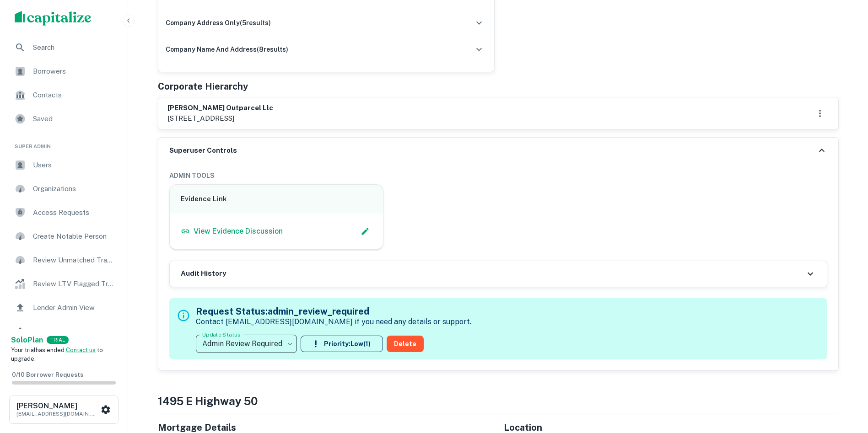 This screenshot has width=868, height=433. What do you see at coordinates (73, 72) in the screenshot?
I see `span: Borrowers` at bounding box center [73, 72].